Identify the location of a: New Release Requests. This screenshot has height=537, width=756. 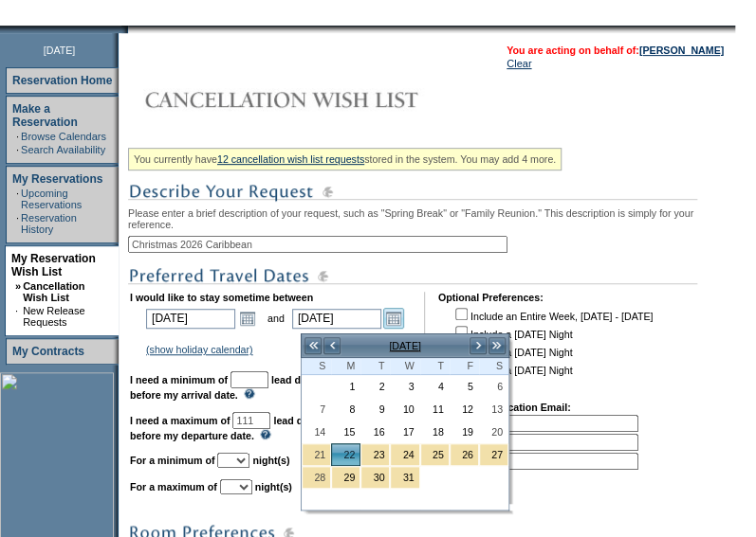
(53, 317).